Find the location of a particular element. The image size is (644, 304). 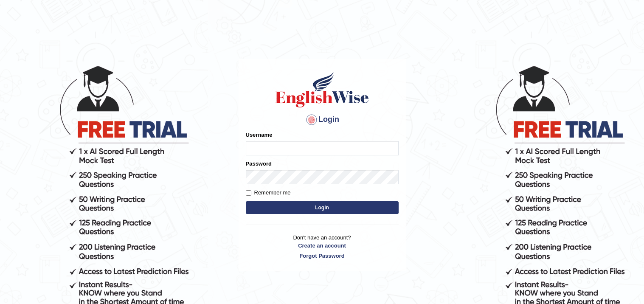

img: Logo of English Wise sign in for intelligent practice with AI is located at coordinates (322, 90).